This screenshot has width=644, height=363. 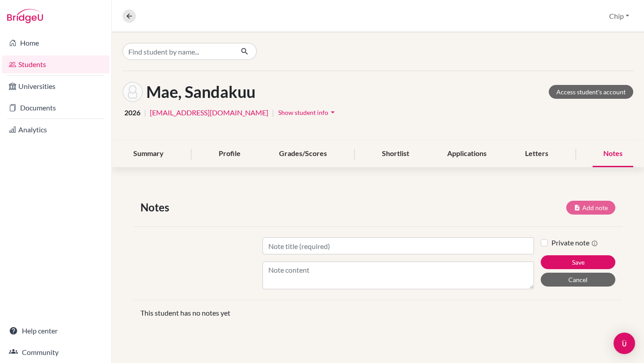 What do you see at coordinates (303, 112) in the screenshot?
I see `span: Show student info` at bounding box center [303, 112].